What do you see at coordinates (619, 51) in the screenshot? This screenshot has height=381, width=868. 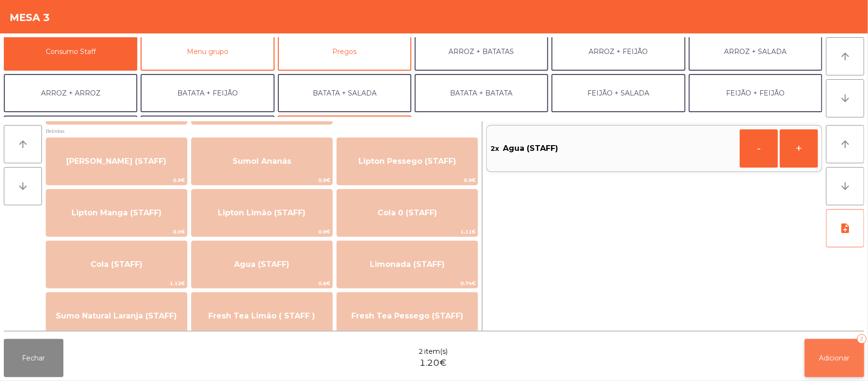 I see `button: ARROZ + FEIJÃO` at bounding box center [619, 51].